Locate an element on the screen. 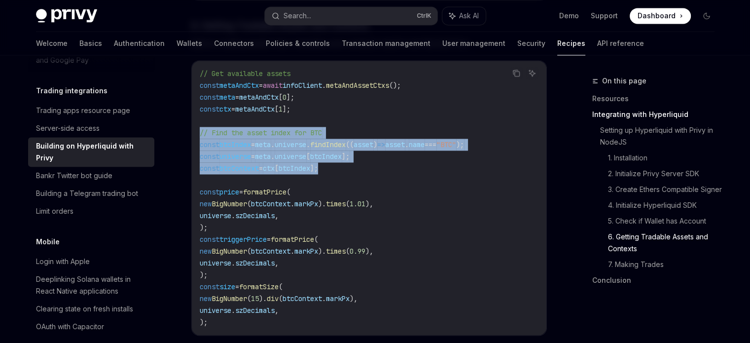 Image resolution: width=750 pixels, height=343 pixels. a: 2. Initialize Privy Server SDK is located at coordinates (665, 174).